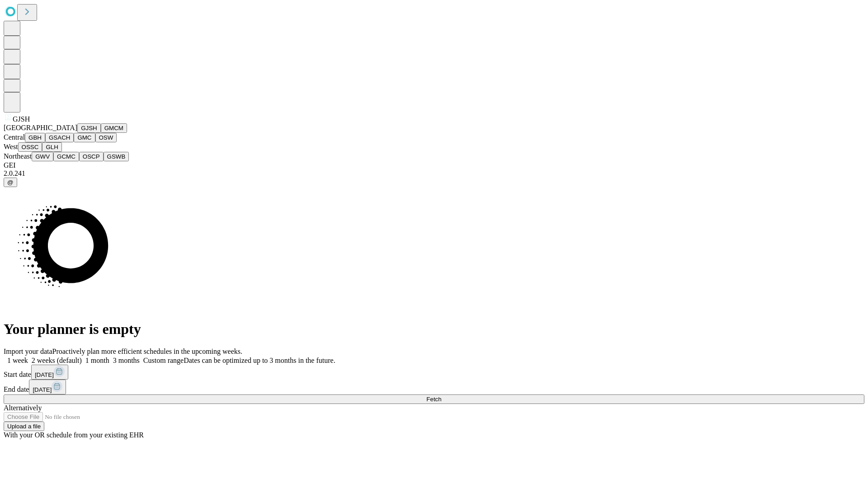 The image size is (868, 488). What do you see at coordinates (89, 128) in the screenshot?
I see `button: GJSH` at bounding box center [89, 128].